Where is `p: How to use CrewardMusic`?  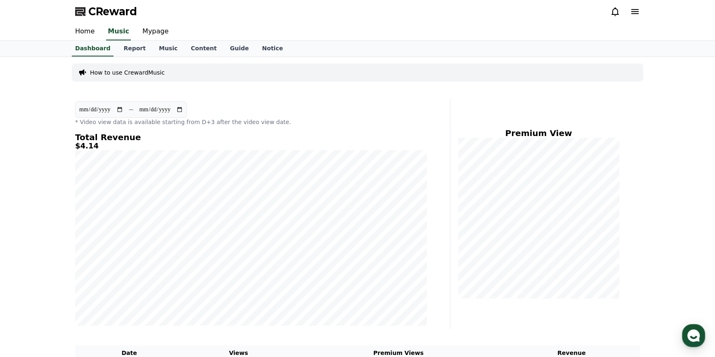
p: How to use CrewardMusic is located at coordinates (127, 73).